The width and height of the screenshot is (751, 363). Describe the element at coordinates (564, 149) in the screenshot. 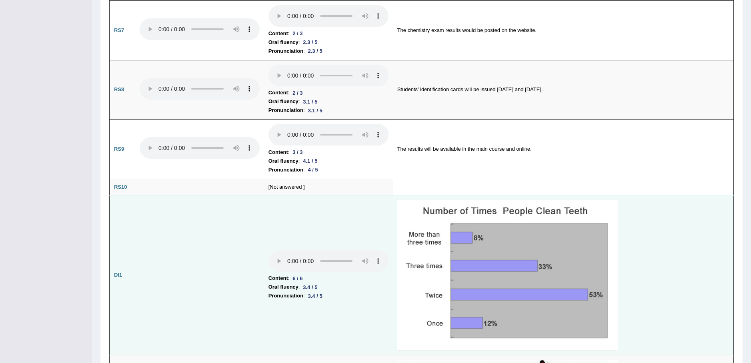

I see `td: The results will be available in the main course and online.` at that location.